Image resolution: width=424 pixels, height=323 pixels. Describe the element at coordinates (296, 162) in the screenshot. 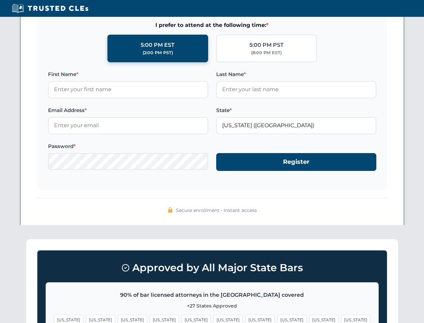

I see `button: Register` at that location.